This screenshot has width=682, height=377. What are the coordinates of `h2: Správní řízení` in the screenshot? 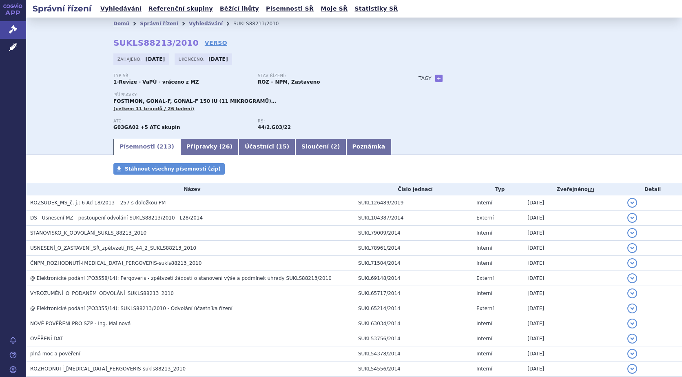 It's located at (62, 9).